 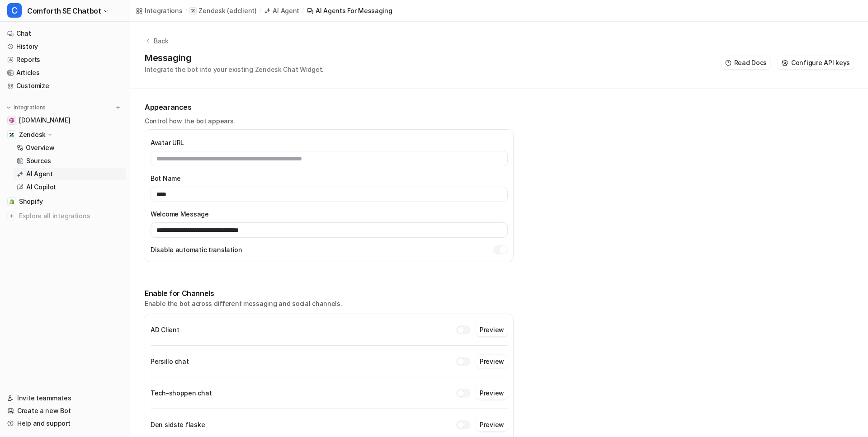 I want to click on p: Active 30m ago, so click(x=67, y=16).